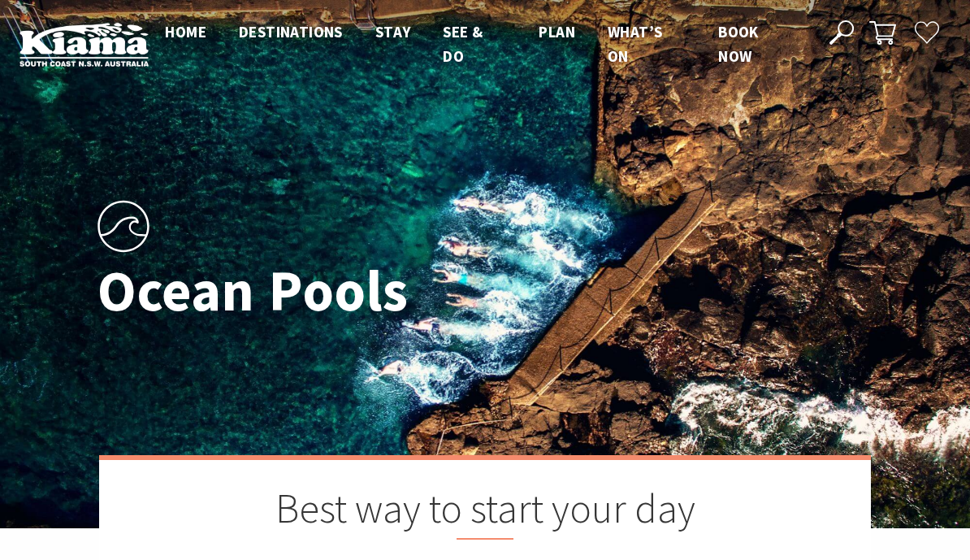 Image resolution: width=970 pixels, height=560 pixels. What do you see at coordinates (326, 290) in the screenshot?
I see `h1: Ocean Pools` at bounding box center [326, 290].